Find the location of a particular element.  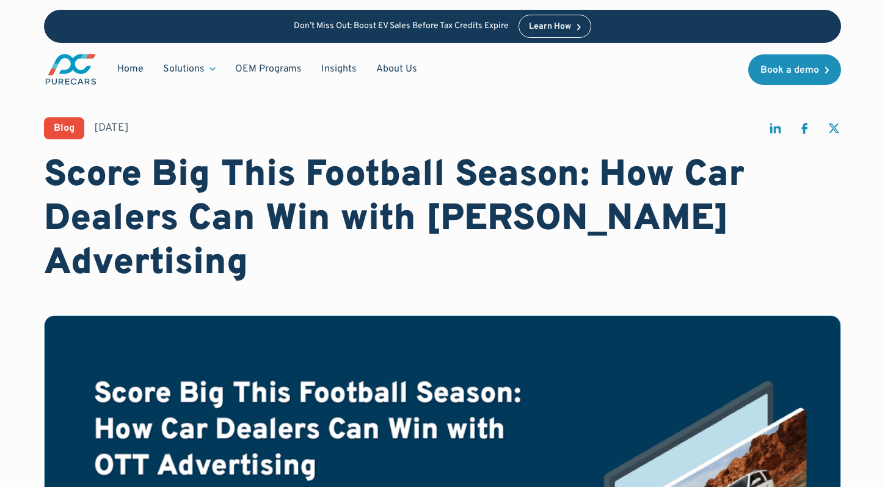

a: OEM Programs is located at coordinates (268, 69).